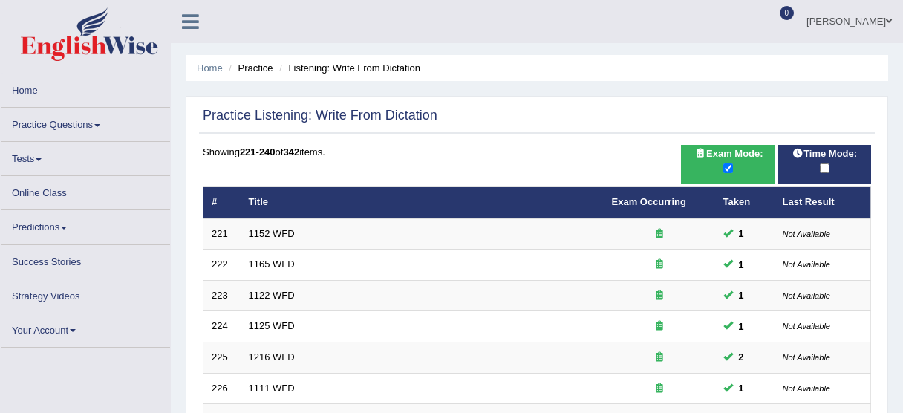 This screenshot has height=413, width=903. Describe the element at coordinates (348, 68) in the screenshot. I see `li: Listening: Write From Dictation` at that location.